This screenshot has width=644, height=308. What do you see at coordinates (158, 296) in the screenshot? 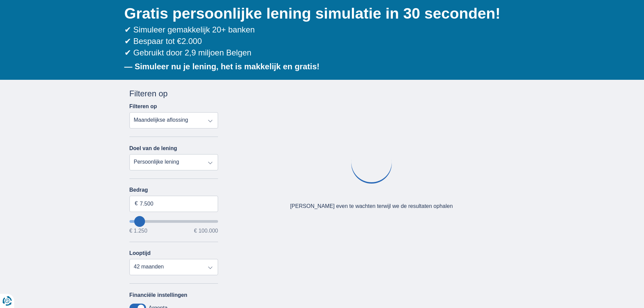
I see `label: Financiële instellingen` at bounding box center [158, 296].